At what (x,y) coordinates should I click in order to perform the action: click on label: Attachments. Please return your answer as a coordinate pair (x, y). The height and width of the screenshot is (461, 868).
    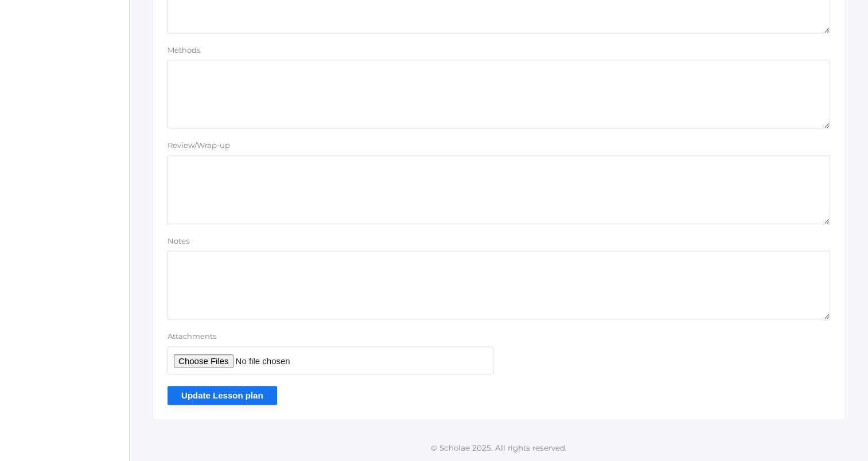
    Looking at the image, I should click on (330, 337).